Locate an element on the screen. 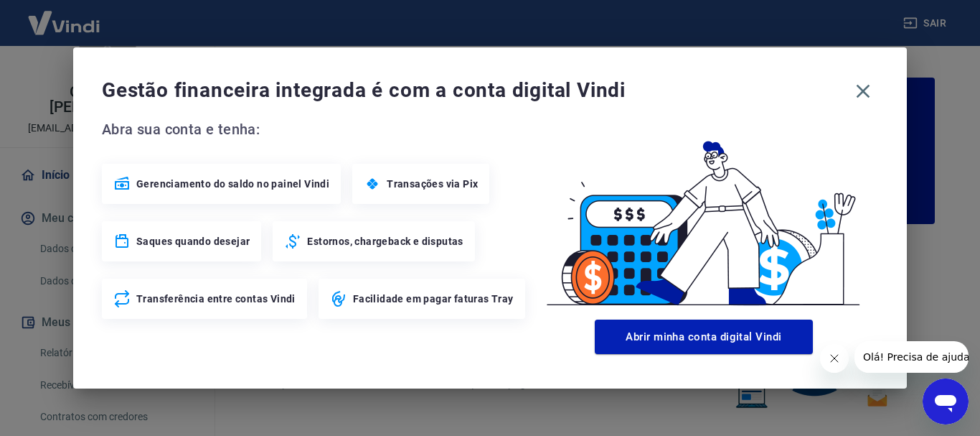  span: Gerenciamento do saldo no painel Vindi is located at coordinates (232, 184).